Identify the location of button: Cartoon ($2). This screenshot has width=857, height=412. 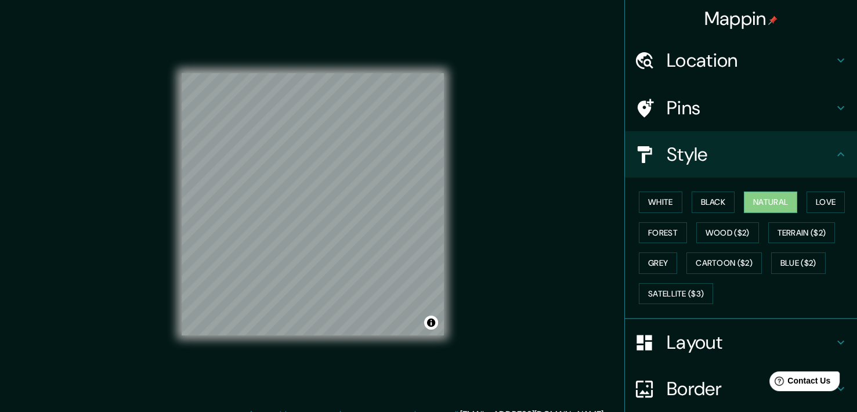
(724, 263).